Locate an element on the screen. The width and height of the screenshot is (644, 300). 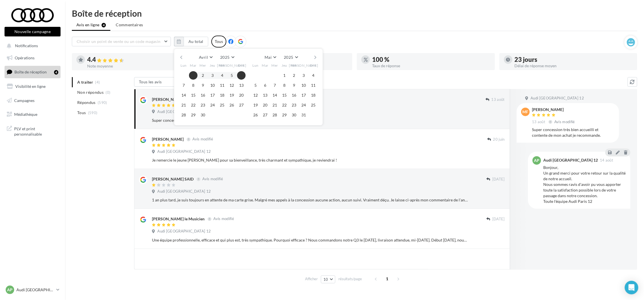
div: 23 jours is located at coordinates (574, 60).